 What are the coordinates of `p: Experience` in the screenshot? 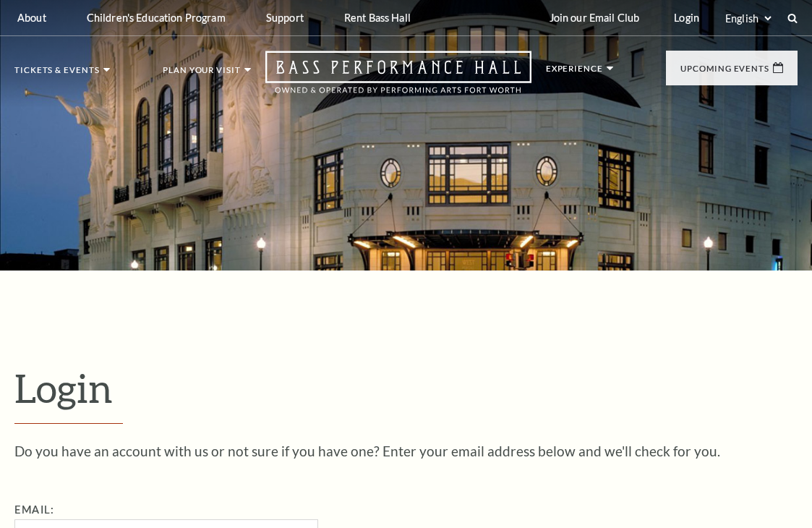 It's located at (574, 72).